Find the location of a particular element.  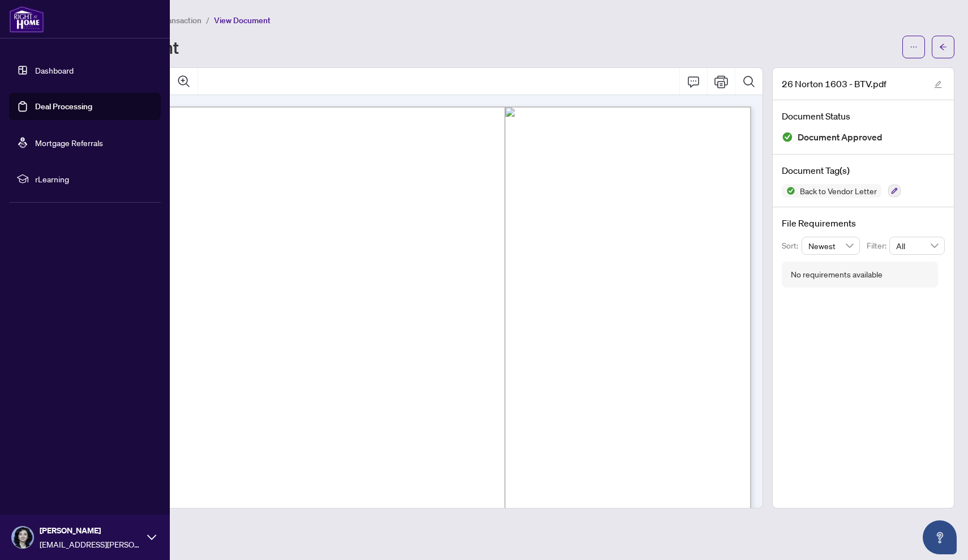

span: All is located at coordinates (917, 246).